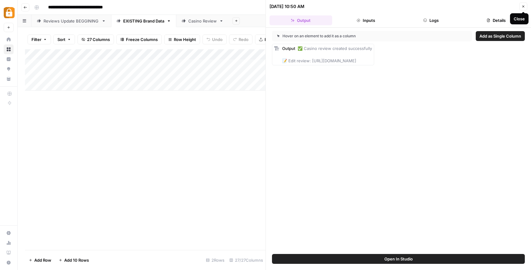 The height and width of the screenshot is (270, 531). I want to click on div: Hover on an element to add it as a column, so click(344, 36).